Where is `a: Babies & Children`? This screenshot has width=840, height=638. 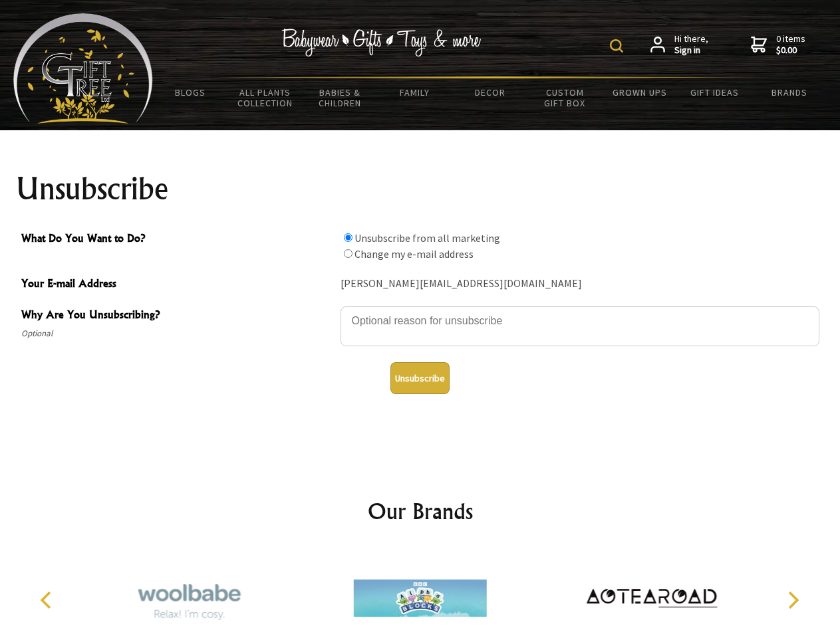 a: Babies & Children is located at coordinates (340, 98).